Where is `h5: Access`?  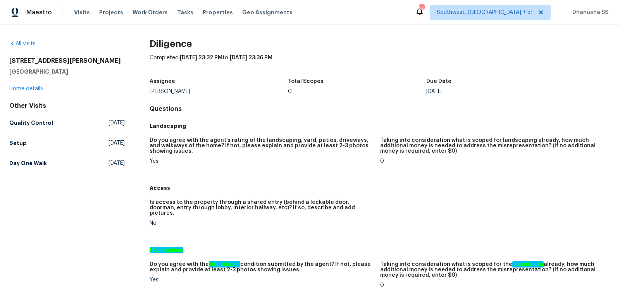 h5: Access is located at coordinates (380, 188).